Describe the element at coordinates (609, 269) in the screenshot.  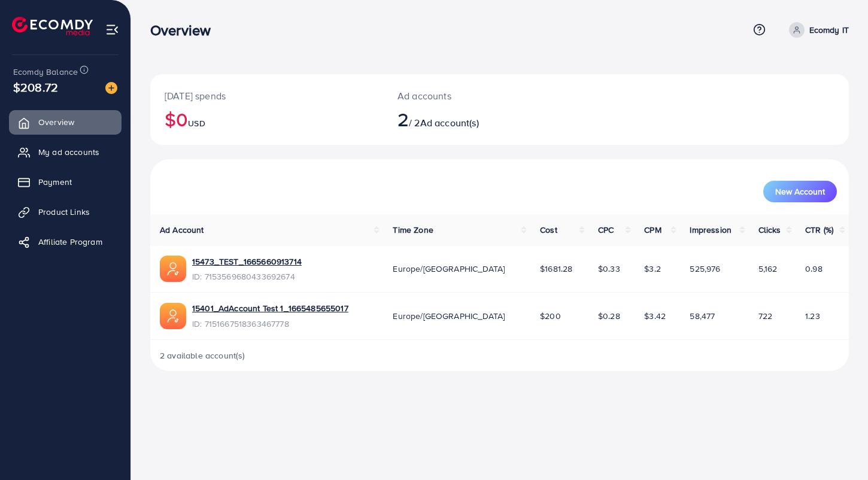
I see `span: $0.33` at that location.